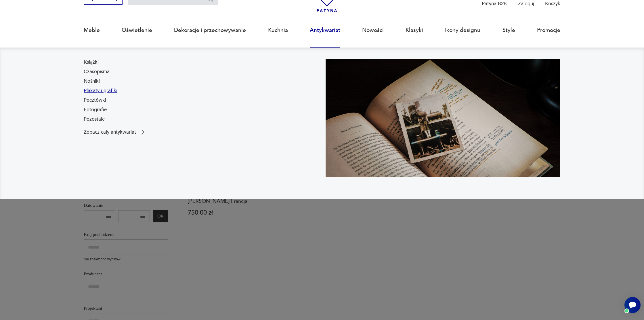 Image resolution: width=644 pixels, height=320 pixels. What do you see at coordinates (443, 117) in the screenshot?
I see `img: c8a9187830f37f141118a59c8d49ce82.jpg` at bounding box center [443, 117].